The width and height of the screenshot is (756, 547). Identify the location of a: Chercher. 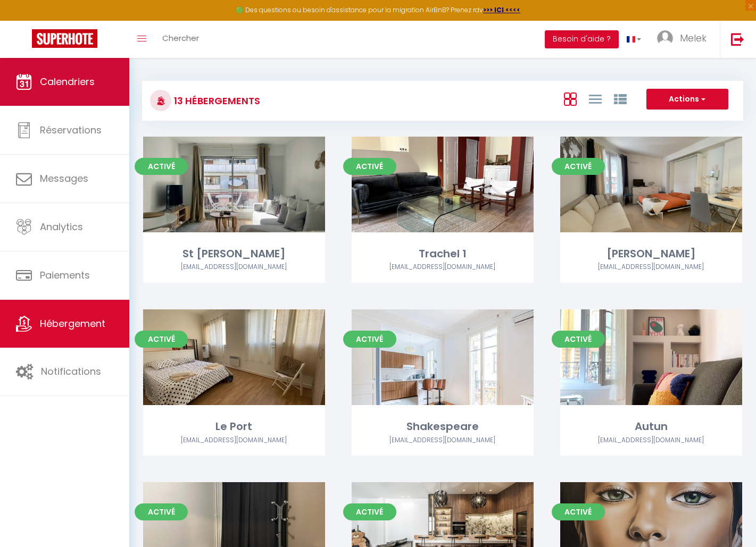
(181, 40).